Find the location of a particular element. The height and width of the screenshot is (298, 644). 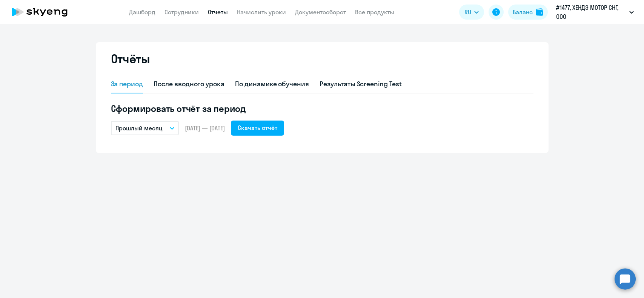

p: Прошлый месяц is located at coordinates (139, 128).